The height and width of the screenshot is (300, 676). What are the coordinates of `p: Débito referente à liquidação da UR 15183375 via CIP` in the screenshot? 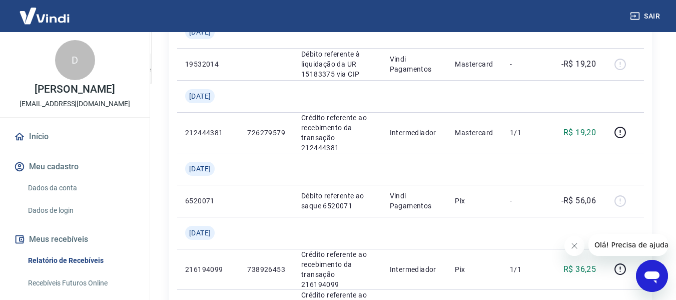 It's located at (337, 64).